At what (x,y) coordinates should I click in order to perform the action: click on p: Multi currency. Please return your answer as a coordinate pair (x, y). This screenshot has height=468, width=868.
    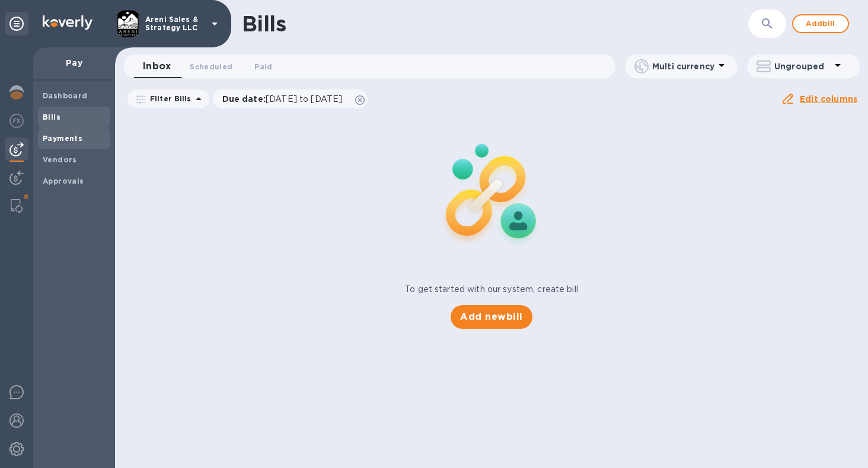
    Looking at the image, I should click on (683, 66).